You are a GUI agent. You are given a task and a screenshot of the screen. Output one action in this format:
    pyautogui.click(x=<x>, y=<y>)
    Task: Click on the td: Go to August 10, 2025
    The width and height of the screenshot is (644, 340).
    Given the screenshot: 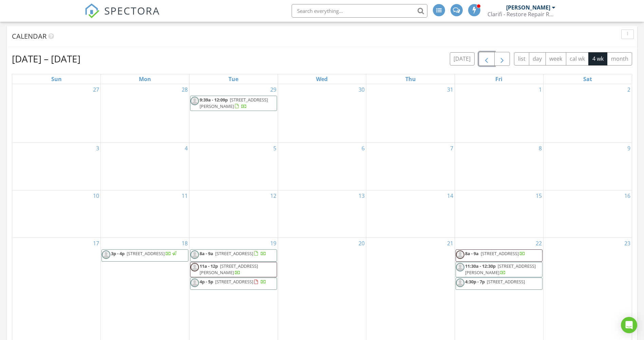 What is the action you would take?
    pyautogui.click(x=57, y=214)
    